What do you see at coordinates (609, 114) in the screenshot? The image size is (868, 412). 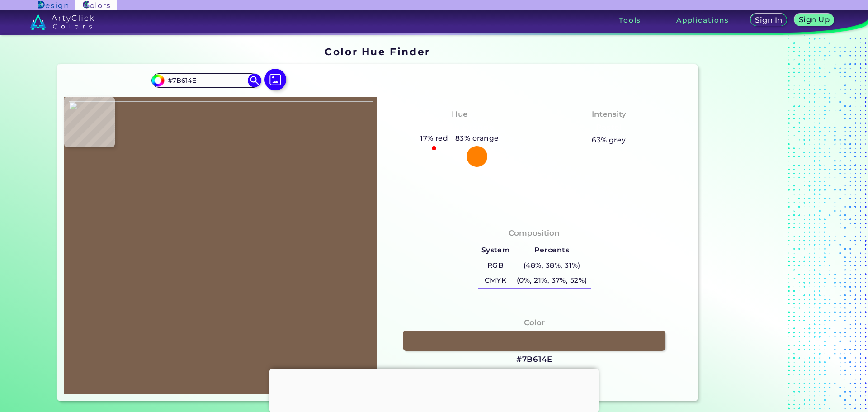 I see `h4: Intensity` at bounding box center [609, 114].